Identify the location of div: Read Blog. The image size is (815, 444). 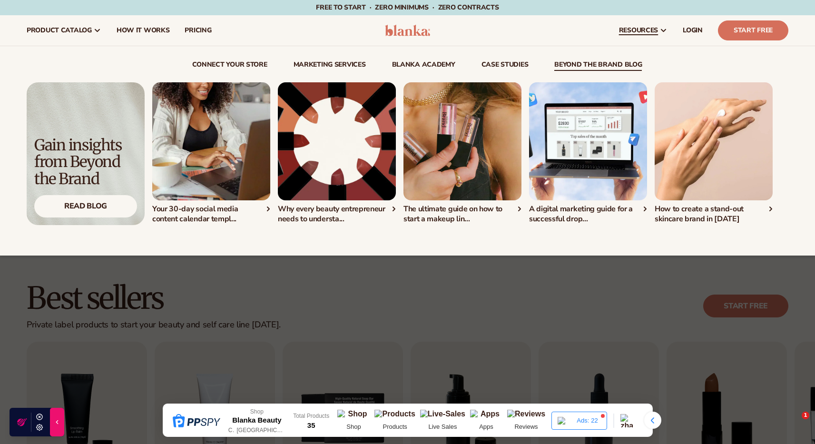
(86, 206).